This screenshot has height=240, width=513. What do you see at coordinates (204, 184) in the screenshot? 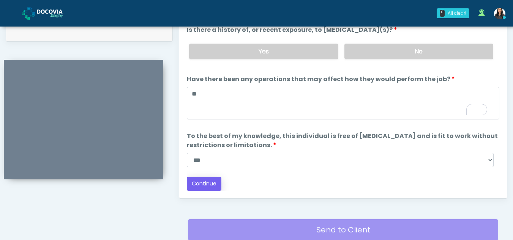
I see `button: Continue` at bounding box center [204, 184].